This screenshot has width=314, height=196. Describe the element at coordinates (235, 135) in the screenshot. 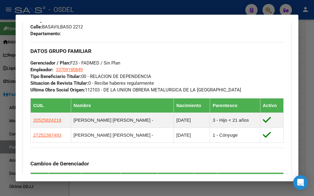

I see `td: 1 - Cónyuge` at that location.